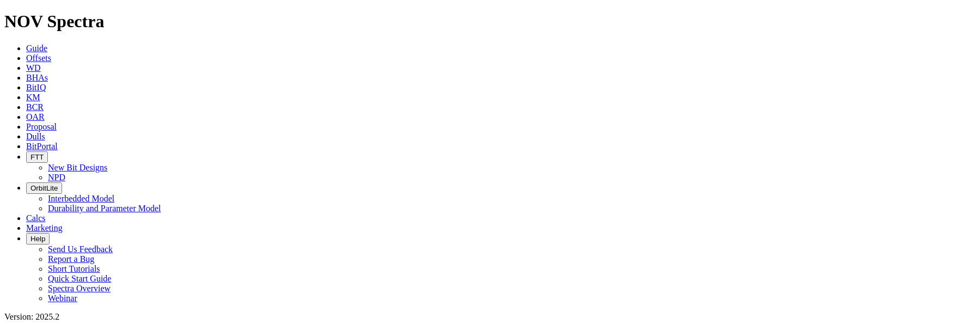  I want to click on a: New Bit Designs, so click(77, 167).